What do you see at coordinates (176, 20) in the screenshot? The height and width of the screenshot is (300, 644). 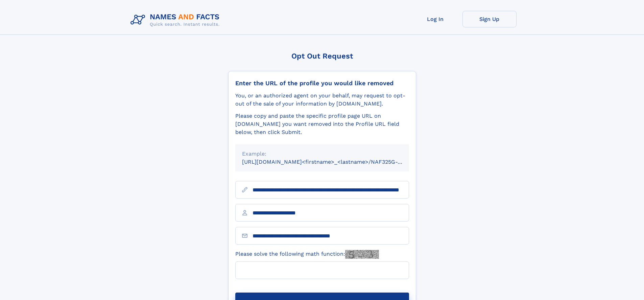 I see `img: Logo Names and Facts` at bounding box center [176, 20].